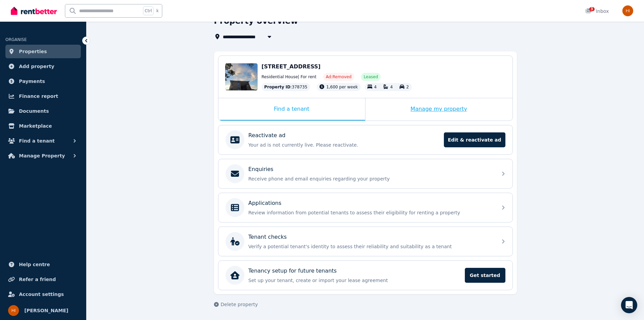 The width and height of the screenshot is (644, 320). What do you see at coordinates (261, 169) in the screenshot?
I see `p: Enquiries` at bounding box center [261, 169].